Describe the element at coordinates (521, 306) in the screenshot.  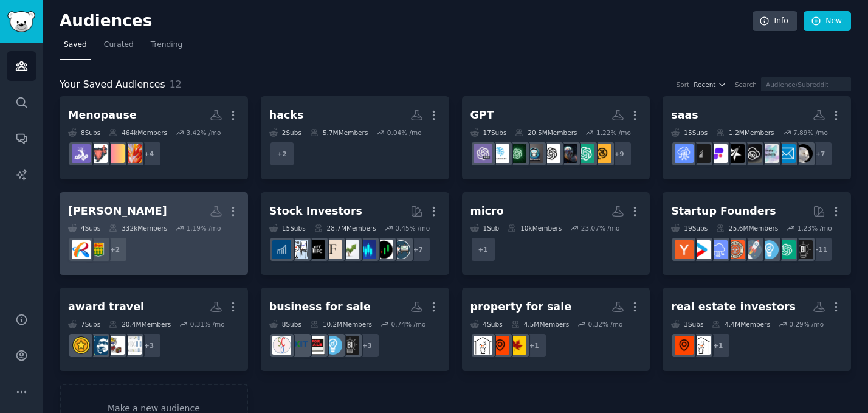
I see `div: property for sale` at that location.